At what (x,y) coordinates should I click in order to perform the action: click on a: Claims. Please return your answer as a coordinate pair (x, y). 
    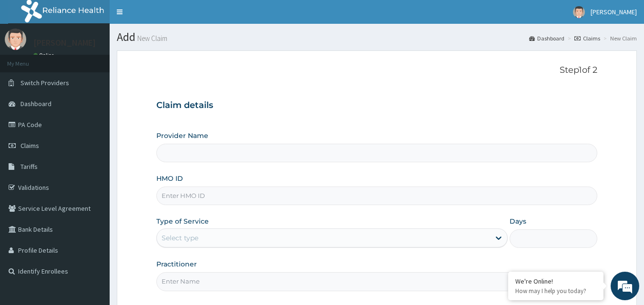
    Looking at the image, I should click on (587, 38).